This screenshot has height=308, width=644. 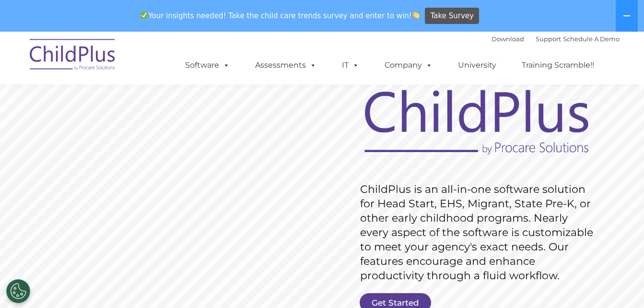 What do you see at coordinates (286, 65) in the screenshot?
I see `a: Assessments` at bounding box center [286, 65].